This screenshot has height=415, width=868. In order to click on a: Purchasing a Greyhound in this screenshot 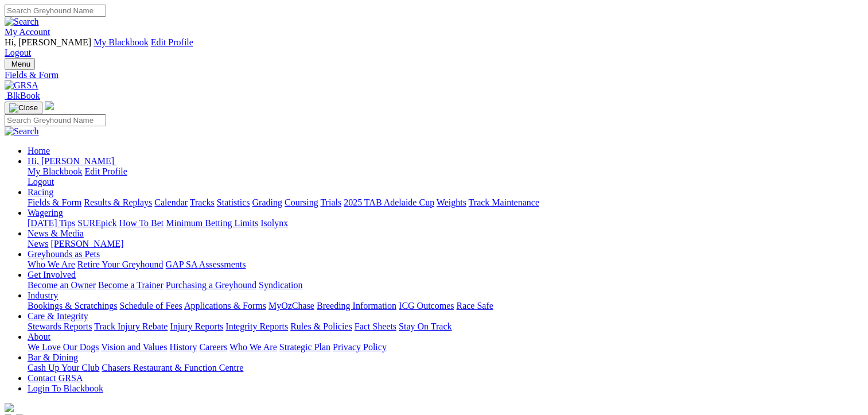, I will do `click(211, 284)`.